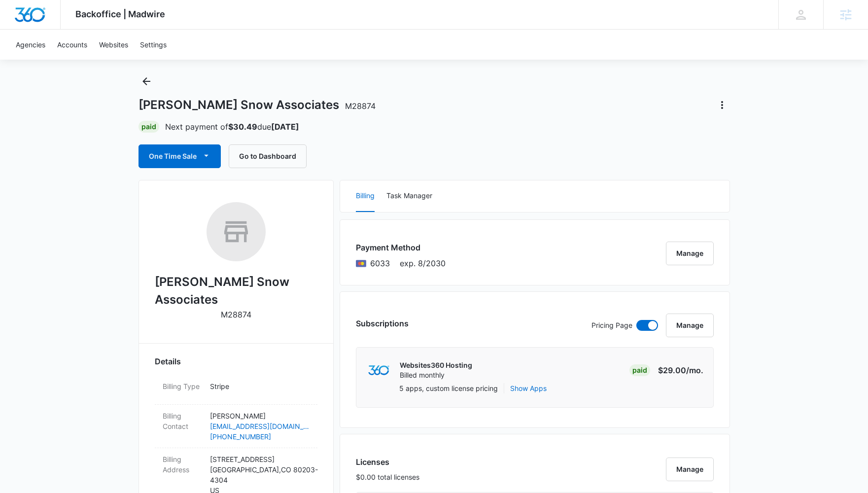 Image resolution: width=868 pixels, height=493 pixels. Describe the element at coordinates (722, 105) in the screenshot. I see `button: Actions` at that location.